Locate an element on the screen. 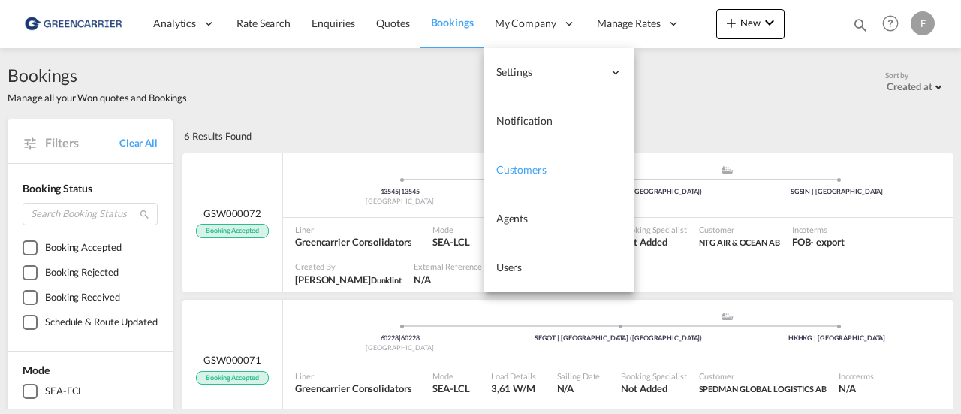 Image resolution: width=961 pixels, height=414 pixels. div: Booking Rejected is located at coordinates (81, 272).